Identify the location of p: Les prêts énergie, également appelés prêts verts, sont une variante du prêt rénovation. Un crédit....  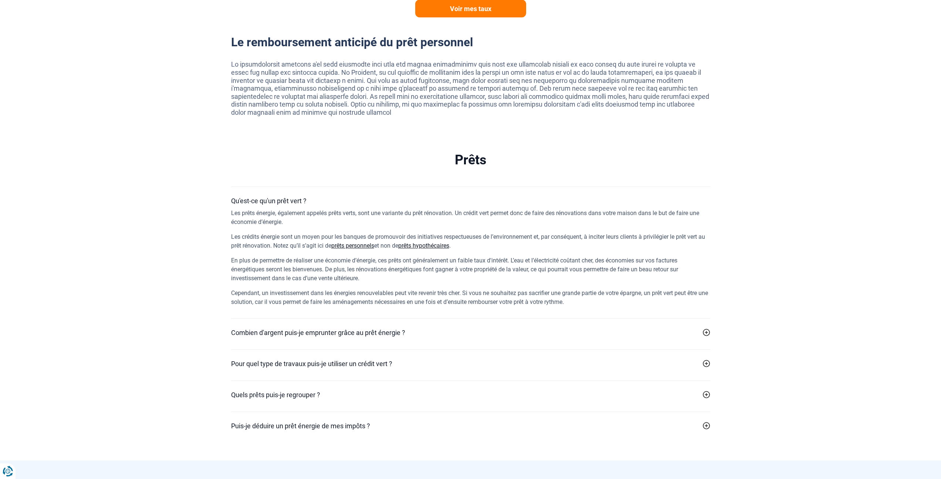
(471, 217).